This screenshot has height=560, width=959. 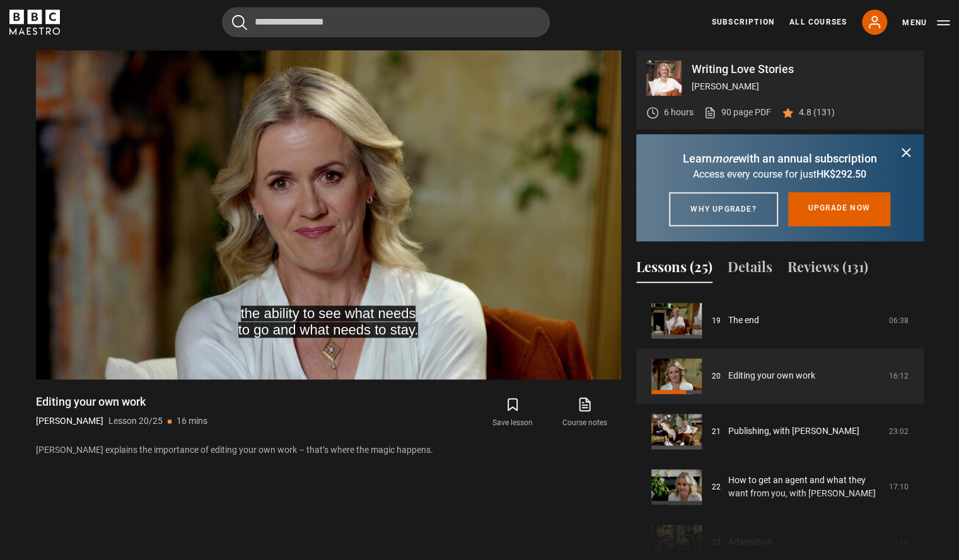 I want to click on p: Learn with an annual subscription, so click(x=780, y=158).